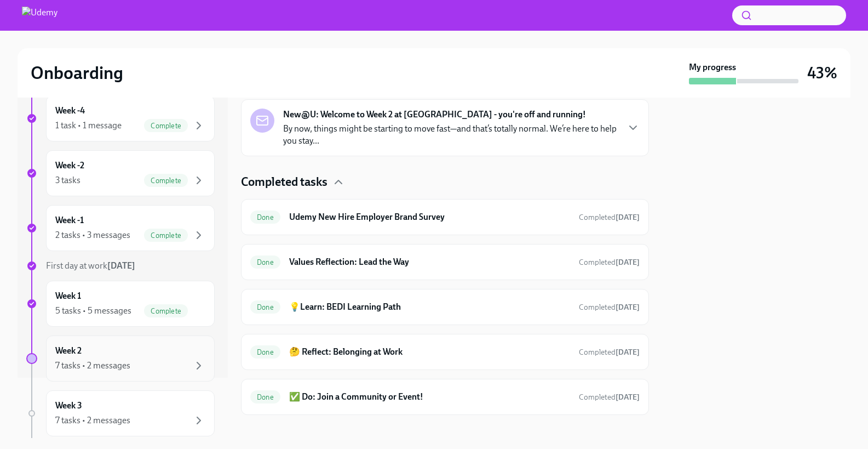 This screenshot has width=868, height=449. I want to click on span: October 14th, 2025 11:42, so click(609, 307).